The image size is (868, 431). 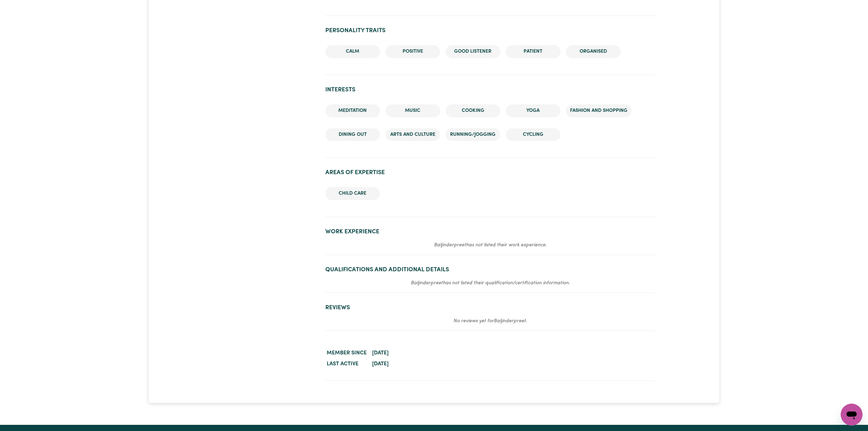 I want to click on dt: Last active, so click(x=346, y=364).